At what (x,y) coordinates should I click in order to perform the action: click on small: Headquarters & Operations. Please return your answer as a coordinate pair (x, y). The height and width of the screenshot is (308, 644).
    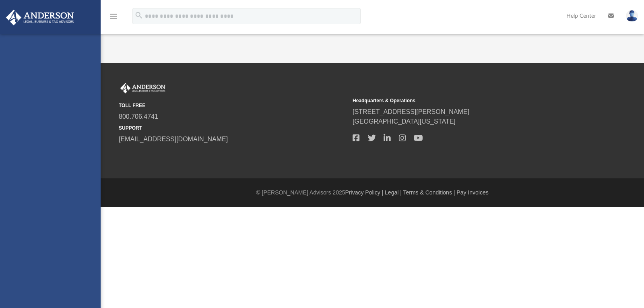
    Looking at the image, I should click on (467, 101).